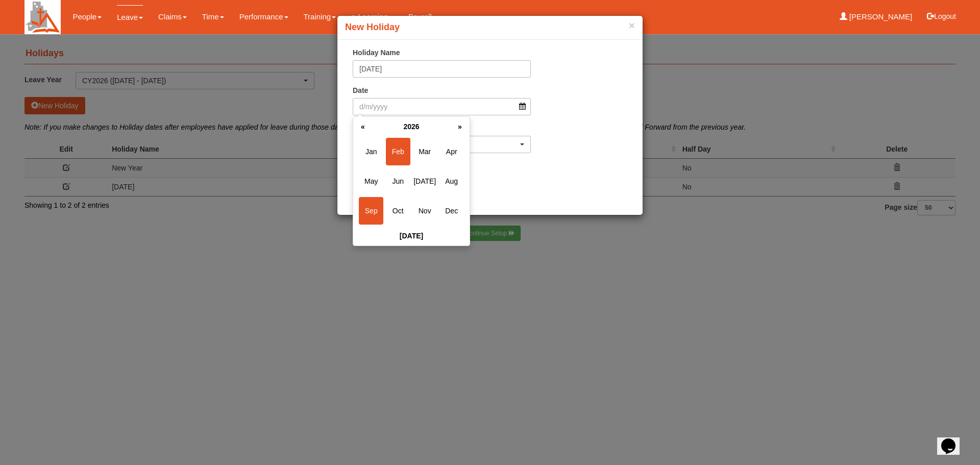  I want to click on label: Date, so click(361, 90).